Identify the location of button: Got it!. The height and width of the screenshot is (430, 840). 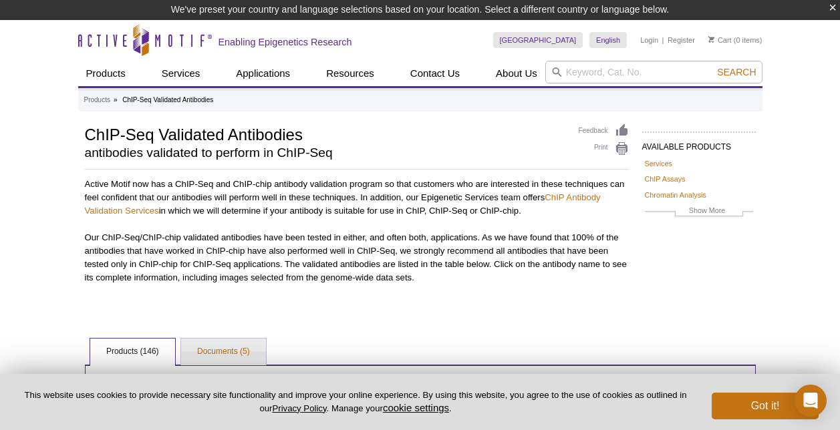
(765, 406).